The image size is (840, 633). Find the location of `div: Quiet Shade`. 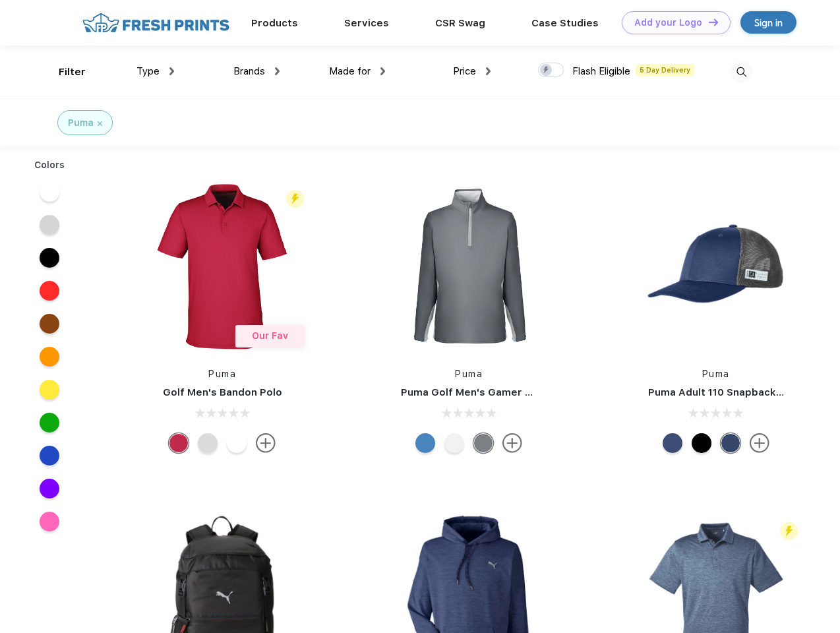

div: Quiet Shade is located at coordinates (483, 443).